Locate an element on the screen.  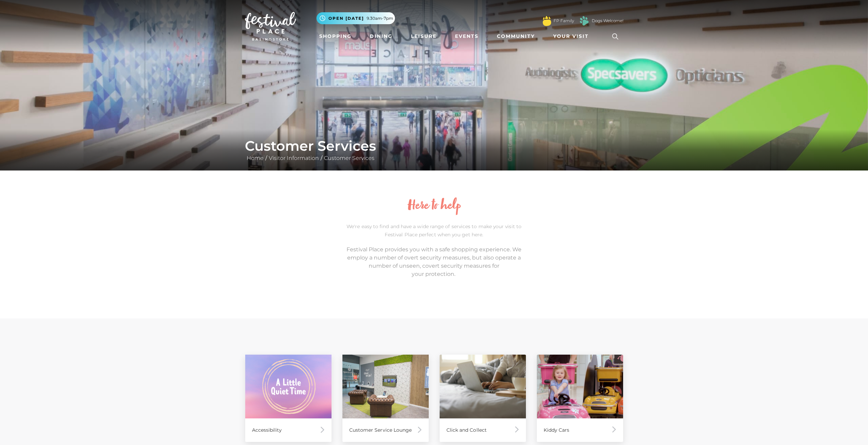
h1: Customer Services is located at coordinates (434, 146).